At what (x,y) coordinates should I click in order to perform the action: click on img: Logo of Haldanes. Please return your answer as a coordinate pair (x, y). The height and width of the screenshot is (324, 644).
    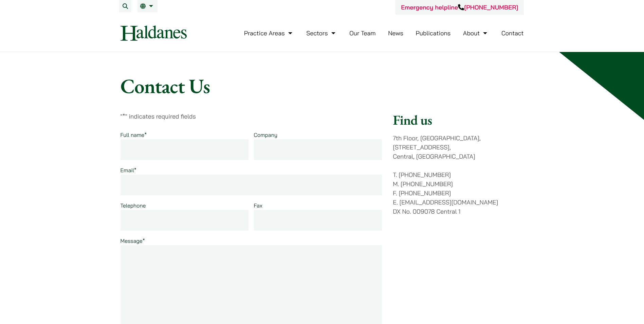
    Looking at the image, I should click on (154, 33).